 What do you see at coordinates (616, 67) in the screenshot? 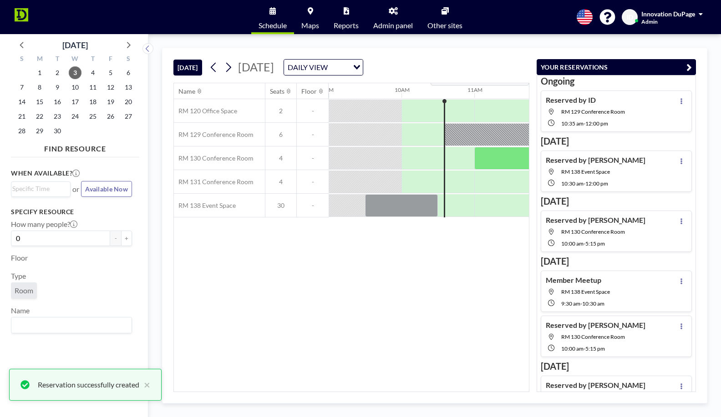
I see `button: YOUR RESERVATIONS` at bounding box center [616, 67].